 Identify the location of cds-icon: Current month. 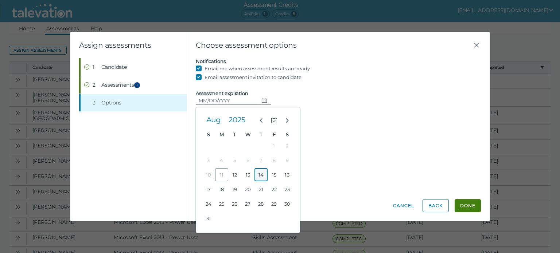
(274, 121).